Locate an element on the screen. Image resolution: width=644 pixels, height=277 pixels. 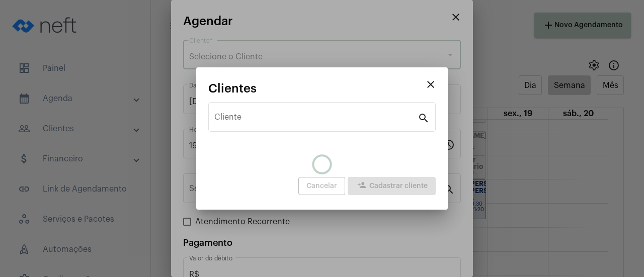
mat-icon: close is located at coordinates (430, 84).